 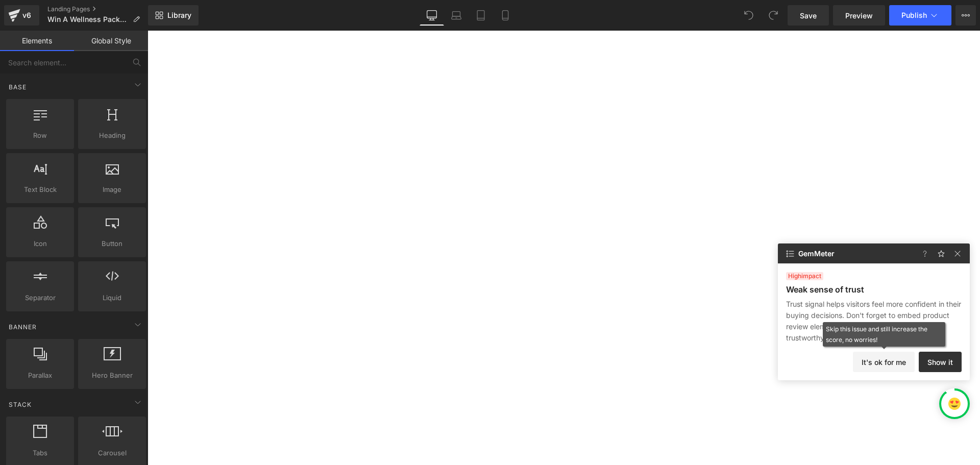 I want to click on span: Image, so click(x=112, y=190).